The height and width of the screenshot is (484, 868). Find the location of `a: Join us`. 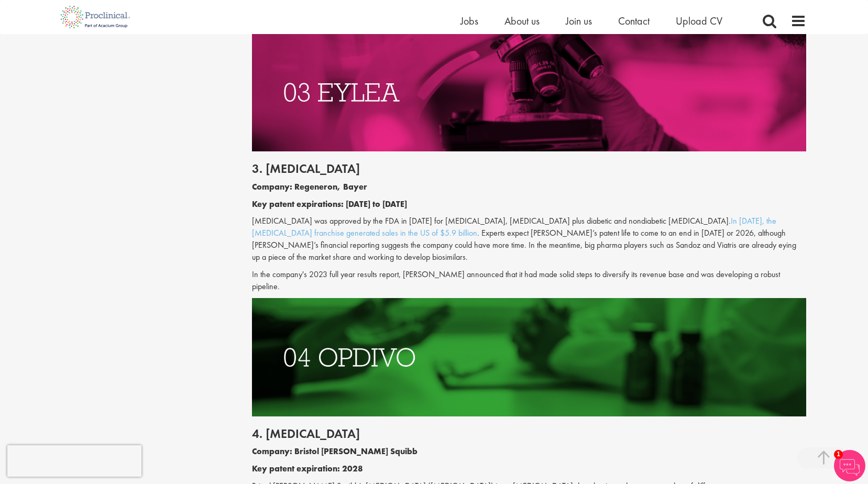

a: Join us is located at coordinates (579, 21).